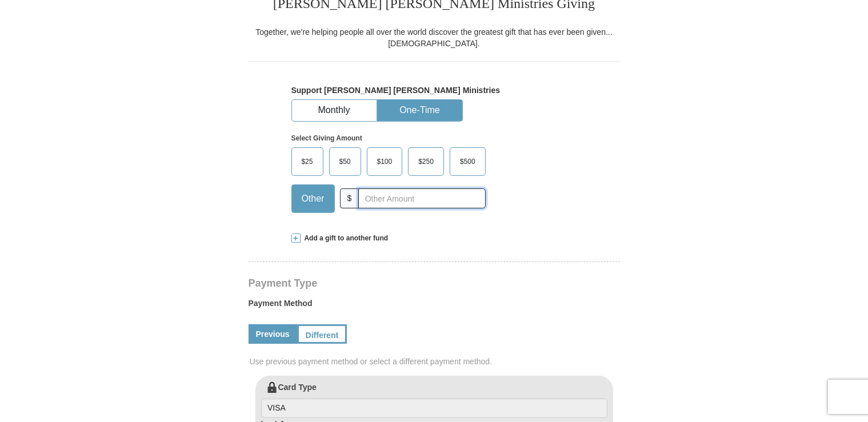 The width and height of the screenshot is (868, 422). Describe the element at coordinates (384, 162) in the screenshot. I see `span: $100` at that location.